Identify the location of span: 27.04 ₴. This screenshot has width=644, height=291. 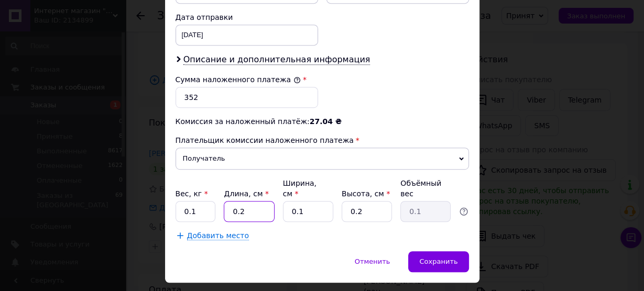
(325, 121).